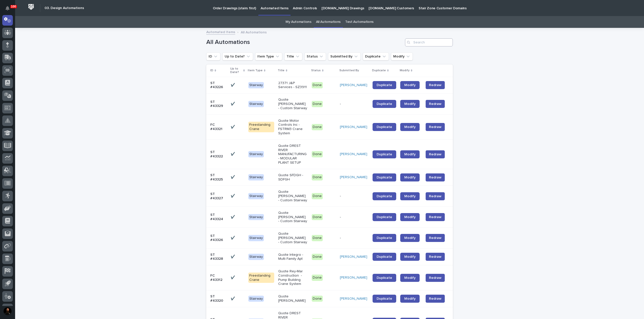 Image resolution: width=644 pixels, height=319 pixels. Describe the element at coordinates (293, 257) in the screenshot. I see `p: Quote Integro - Multi Family Apt` at that location.